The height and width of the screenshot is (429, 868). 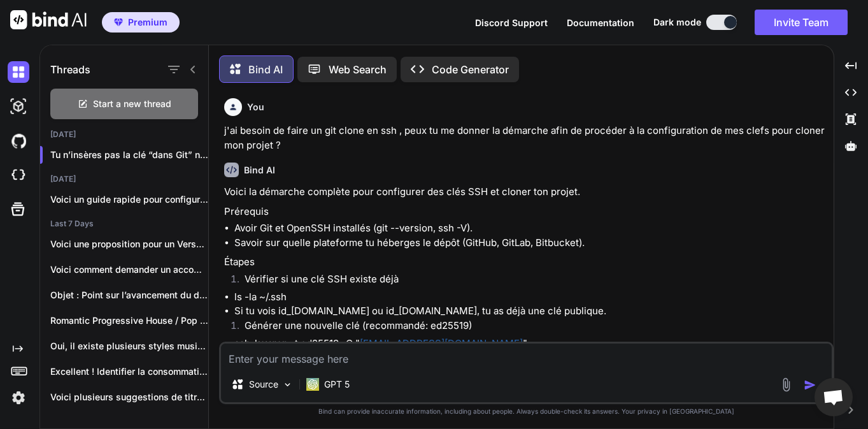 I want to click on p: Voici plusieurs suggestions de titres basées sur..., so click(x=129, y=398).